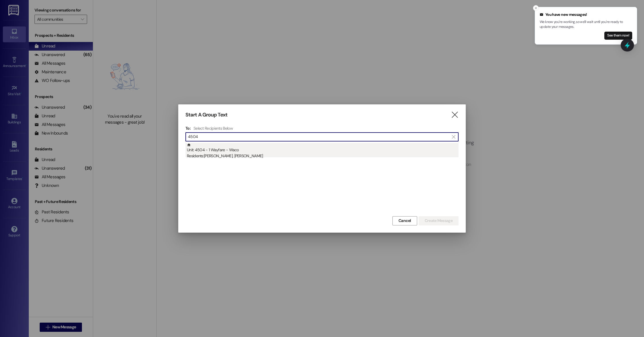 Image resolution: width=644 pixels, height=337 pixels. What do you see at coordinates (454, 137) in the screenshot?
I see `button: Clear text` at bounding box center [454, 137].